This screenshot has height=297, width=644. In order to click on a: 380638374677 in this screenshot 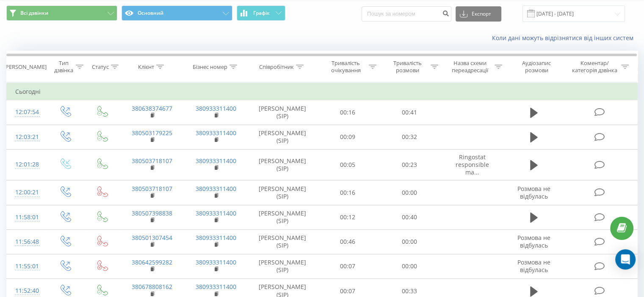, I will do `click(152, 108)`.